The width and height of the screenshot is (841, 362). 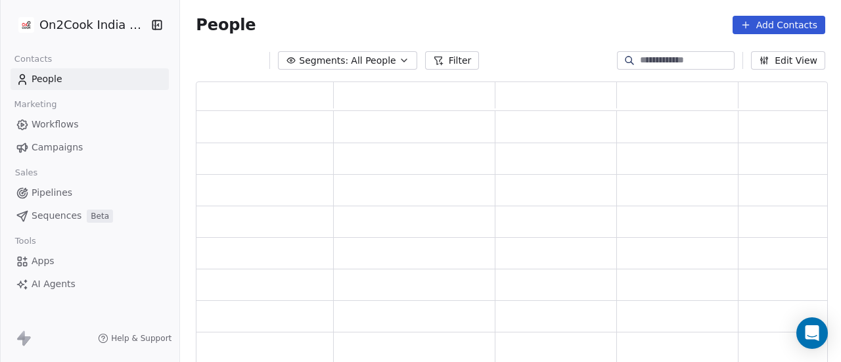 What do you see at coordinates (57, 216) in the screenshot?
I see `span: Sequences` at bounding box center [57, 216].